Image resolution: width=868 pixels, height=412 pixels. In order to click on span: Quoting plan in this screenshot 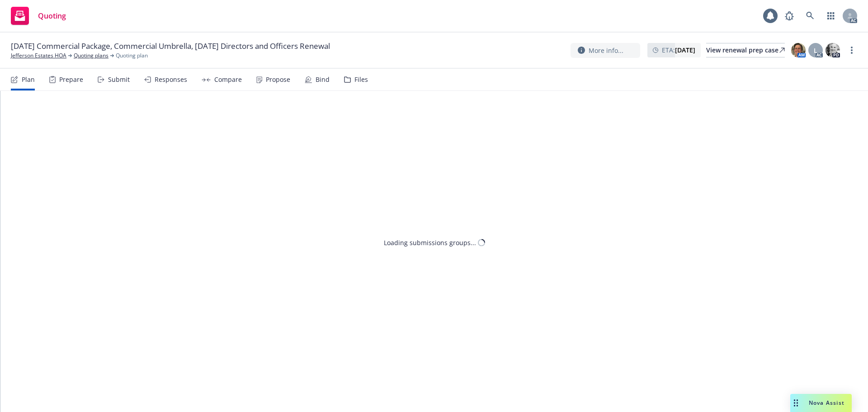, I will do `click(132, 55)`.